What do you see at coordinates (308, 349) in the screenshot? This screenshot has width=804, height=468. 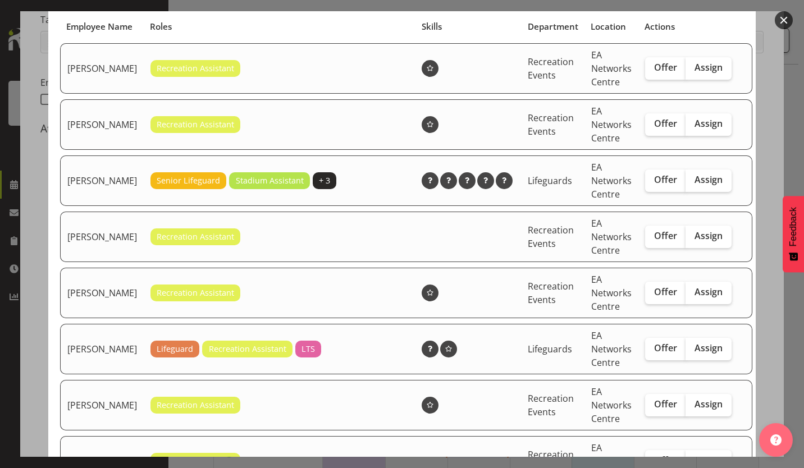 I see `span: LTS` at bounding box center [308, 349].